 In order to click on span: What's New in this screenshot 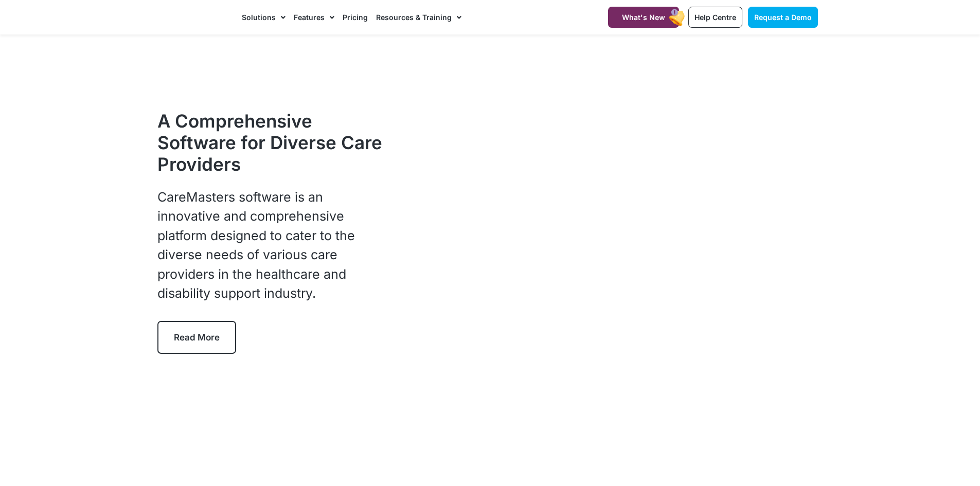, I will do `click(643, 17)`.